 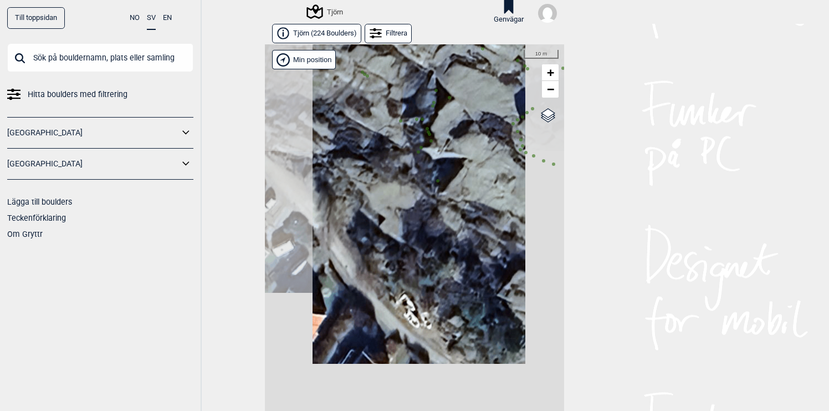 What do you see at coordinates (547, 13) in the screenshot?
I see `img: User fallback1` at bounding box center [547, 13].